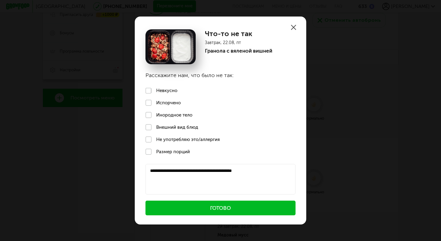 The width and height of the screenshot is (441, 241). Describe the element at coordinates (220, 91) in the screenshot. I see `label: Невкусно` at that location.